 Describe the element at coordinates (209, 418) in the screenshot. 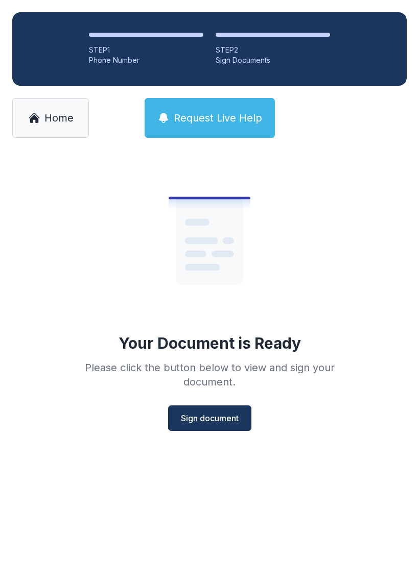

I see `span: Sign document` at that location.